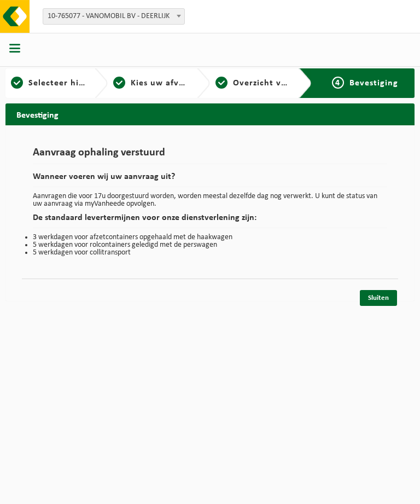  Describe the element at coordinates (338, 83) in the screenshot. I see `span: 4` at that location.